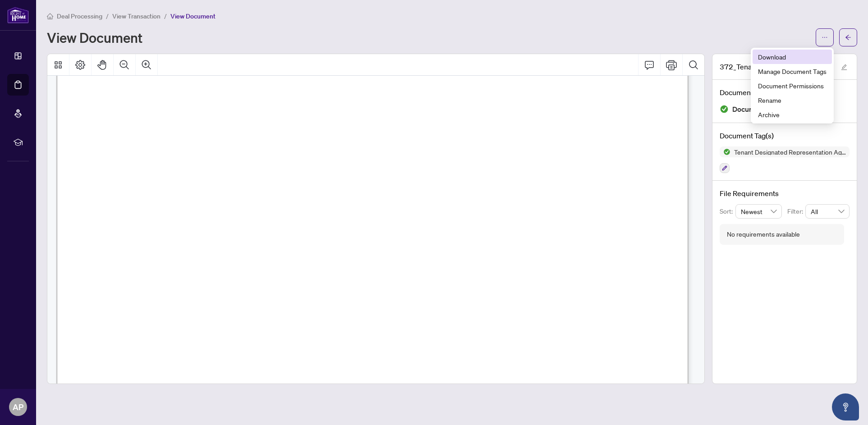  What do you see at coordinates (785, 193) in the screenshot?
I see `h4: File Requirements` at bounding box center [785, 193].